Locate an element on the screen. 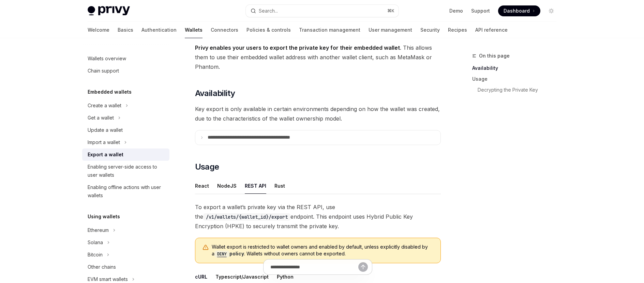  a: Dashboard is located at coordinates (519, 11).